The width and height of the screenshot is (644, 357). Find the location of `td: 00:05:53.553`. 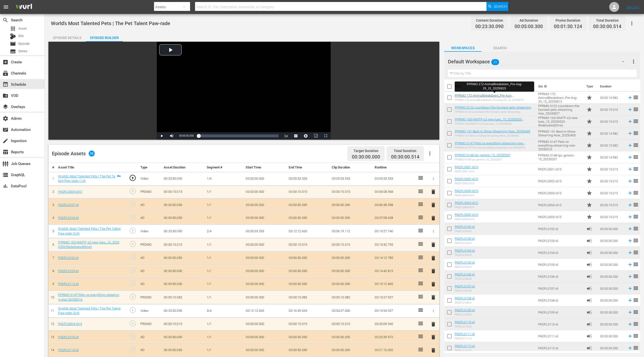

td: 00:05:53.553 is located at coordinates (265, 231).